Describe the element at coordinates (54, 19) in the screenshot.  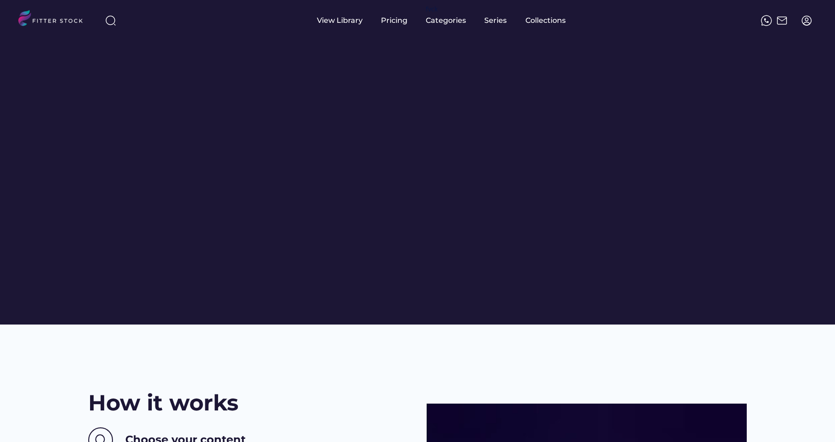
I see `img: LOGO.svg` at that location.